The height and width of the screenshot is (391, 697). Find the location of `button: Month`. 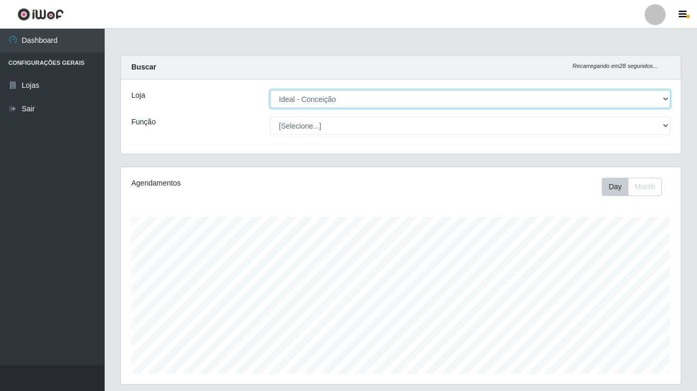

button: Month is located at coordinates (645, 187).